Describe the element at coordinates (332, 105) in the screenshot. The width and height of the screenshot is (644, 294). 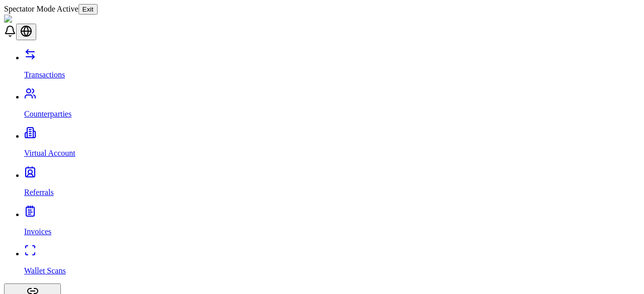
I see `a: Counterparties` at that location.